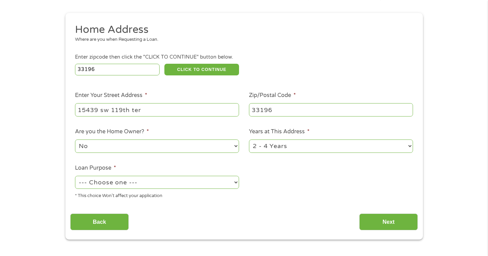 The width and height of the screenshot is (488, 256). I want to click on label: Enter Your Street Address, so click(111, 95).